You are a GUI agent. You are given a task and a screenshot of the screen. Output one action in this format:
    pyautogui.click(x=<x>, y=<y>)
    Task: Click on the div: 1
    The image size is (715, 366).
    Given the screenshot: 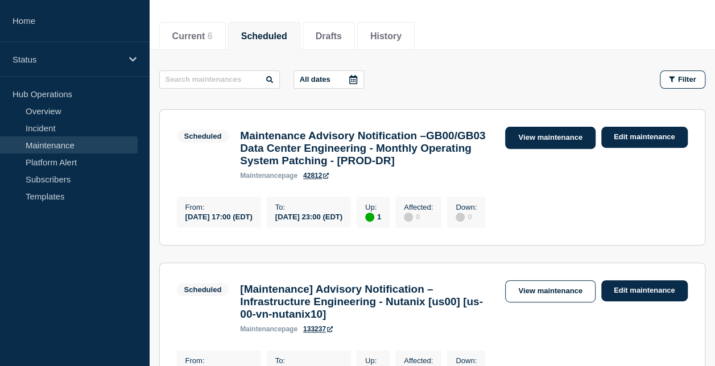 What is the action you would take?
    pyautogui.click(x=373, y=217)
    